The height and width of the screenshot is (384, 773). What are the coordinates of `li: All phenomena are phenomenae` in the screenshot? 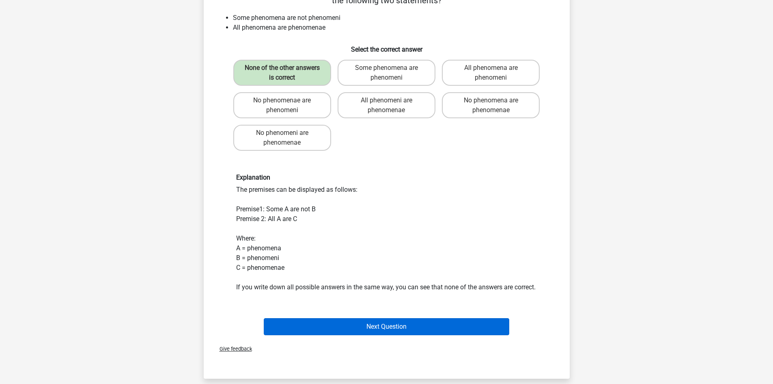 It's located at (395, 28).